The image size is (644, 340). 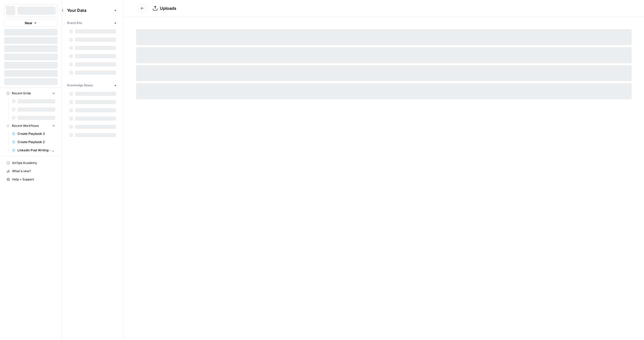 I want to click on span: Uploads, so click(x=169, y=8).